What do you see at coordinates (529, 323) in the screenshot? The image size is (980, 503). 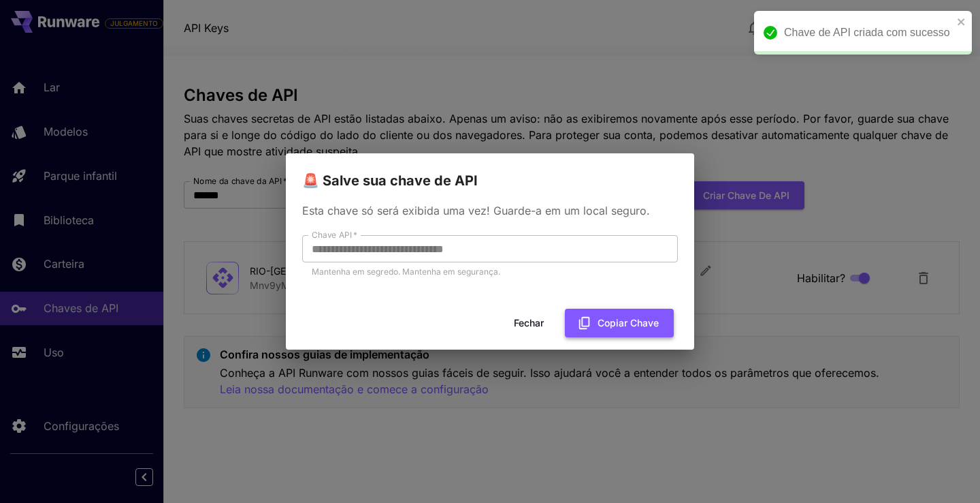 I see `font: Fechar` at bounding box center [529, 323].